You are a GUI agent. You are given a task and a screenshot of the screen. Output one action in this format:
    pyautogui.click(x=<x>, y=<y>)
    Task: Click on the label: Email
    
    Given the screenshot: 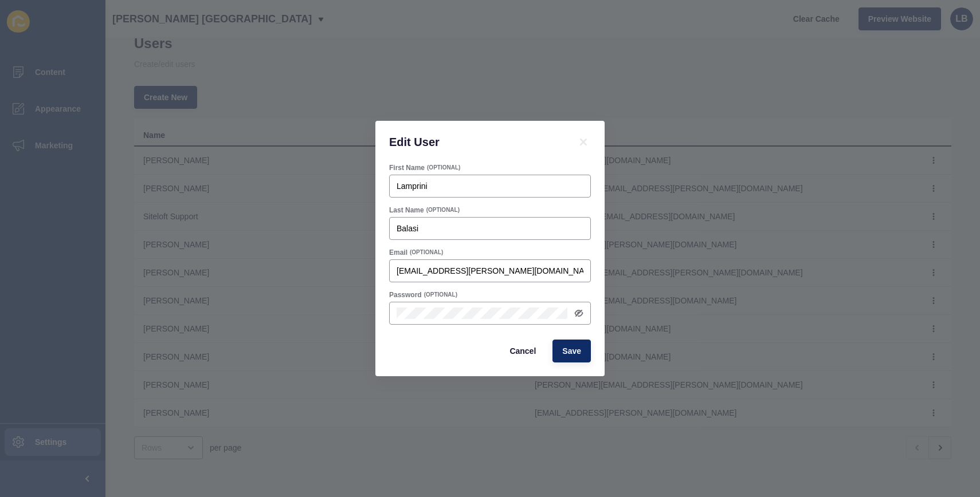 What is the action you would take?
    pyautogui.click(x=399, y=253)
    